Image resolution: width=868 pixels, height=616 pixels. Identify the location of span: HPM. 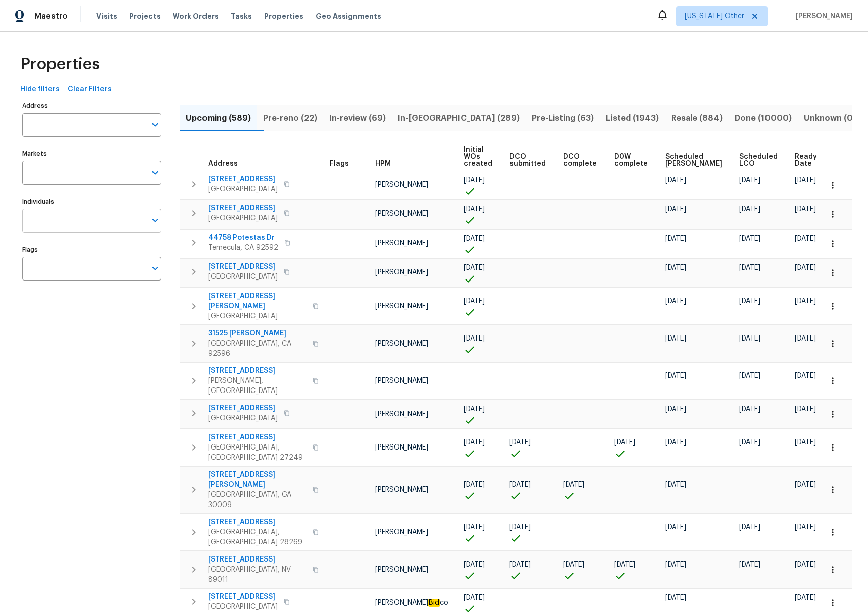
(382, 164).